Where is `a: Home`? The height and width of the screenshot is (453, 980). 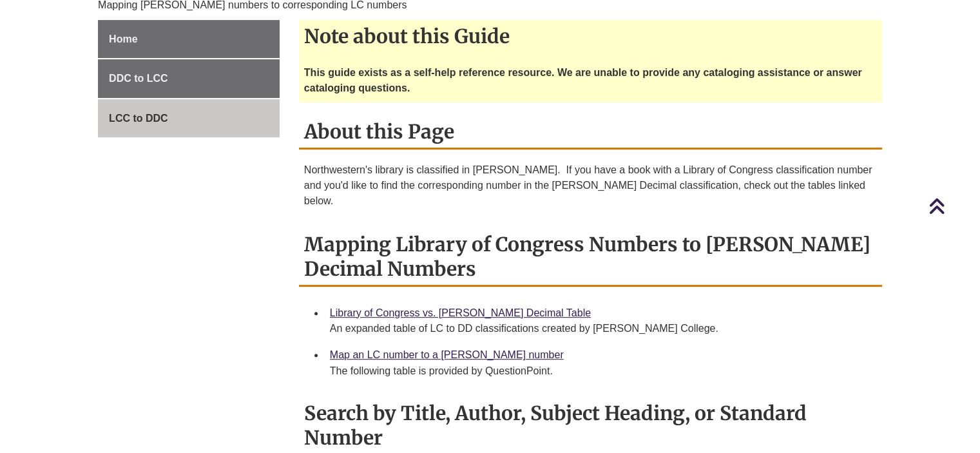 a: Home is located at coordinates (189, 39).